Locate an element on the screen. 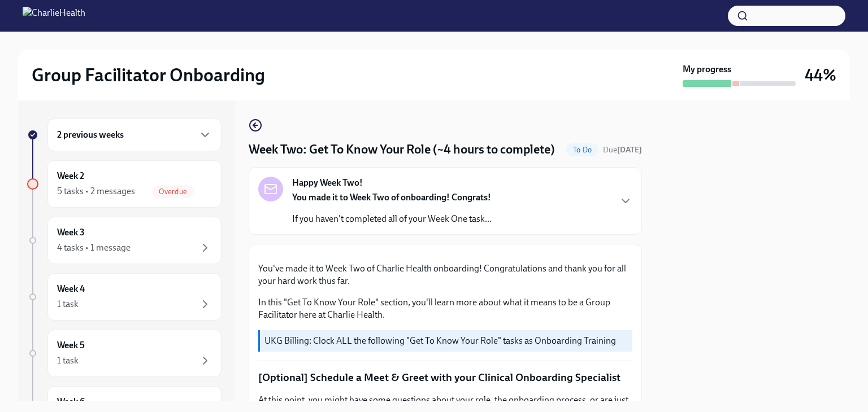 The width and height of the screenshot is (868, 412). p: In this "Get To Know Your Role" section, you'll learn more about what it means to be a Group Faci... is located at coordinates (445, 309).